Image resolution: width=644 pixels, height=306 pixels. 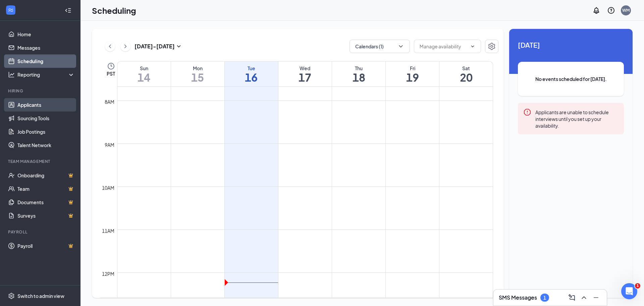 What do you see at coordinates (380, 46) in the screenshot?
I see `button: Calendars (1)ChevronDown` at bounding box center [380, 46].